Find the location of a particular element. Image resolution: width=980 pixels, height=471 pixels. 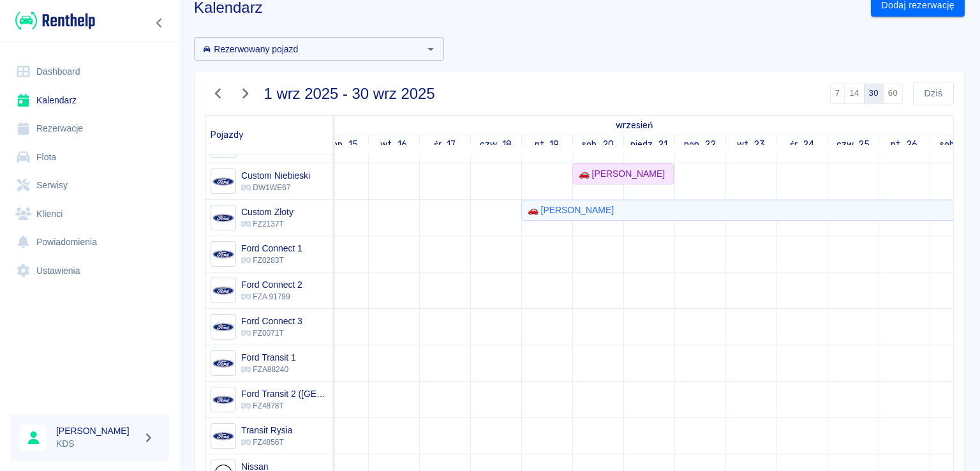

p: KDS is located at coordinates (97, 444).